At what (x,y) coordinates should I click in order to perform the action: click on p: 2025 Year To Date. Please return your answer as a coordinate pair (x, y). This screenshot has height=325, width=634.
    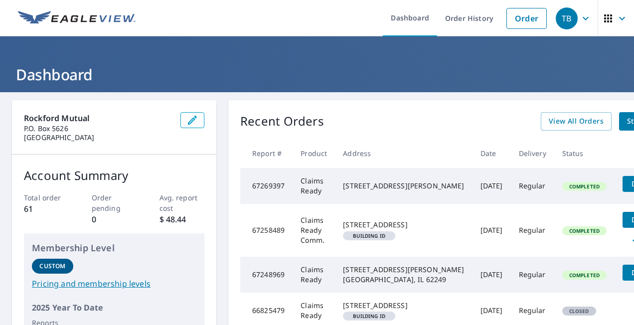
    Looking at the image, I should click on (114, 307).